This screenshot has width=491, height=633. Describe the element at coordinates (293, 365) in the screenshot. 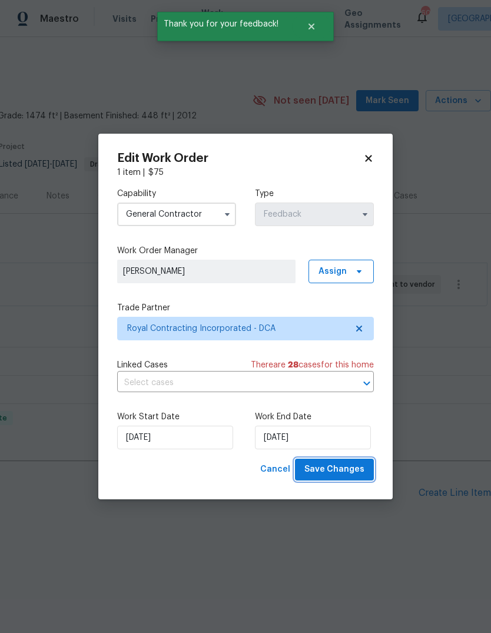

I see `span: 28` at that location.